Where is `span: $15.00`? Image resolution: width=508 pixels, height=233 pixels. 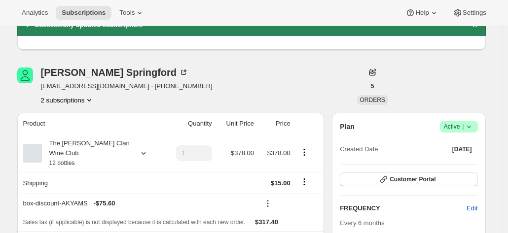
span: $15.00 is located at coordinates (281, 183).